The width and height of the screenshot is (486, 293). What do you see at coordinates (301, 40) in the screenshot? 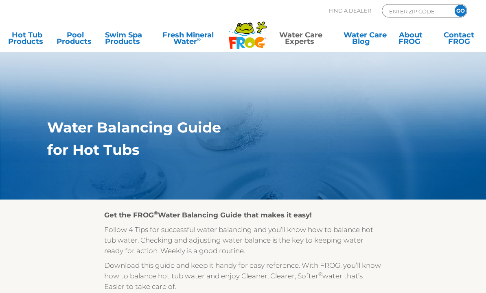
I see `a: Water CareExperts` at bounding box center [301, 40].